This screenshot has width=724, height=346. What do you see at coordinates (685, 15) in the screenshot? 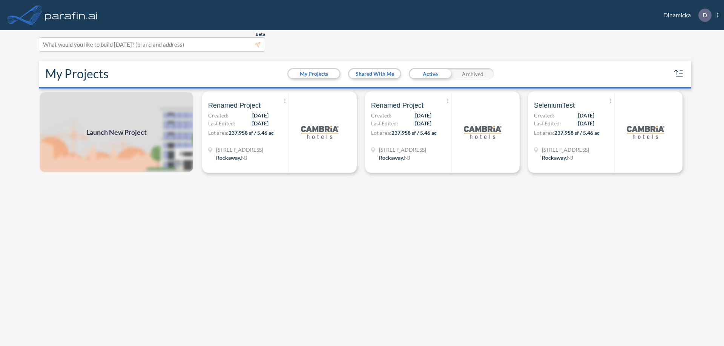
I see `div: Dinamicka` at bounding box center [685, 15].